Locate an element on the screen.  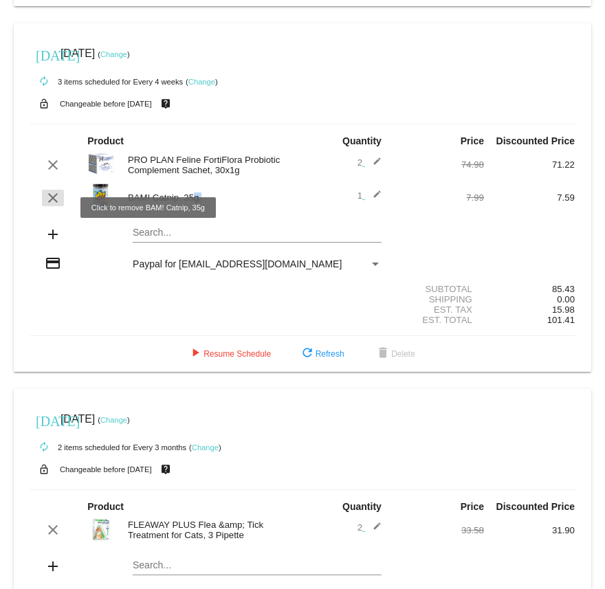
mat-icon: delete is located at coordinates (383, 354).